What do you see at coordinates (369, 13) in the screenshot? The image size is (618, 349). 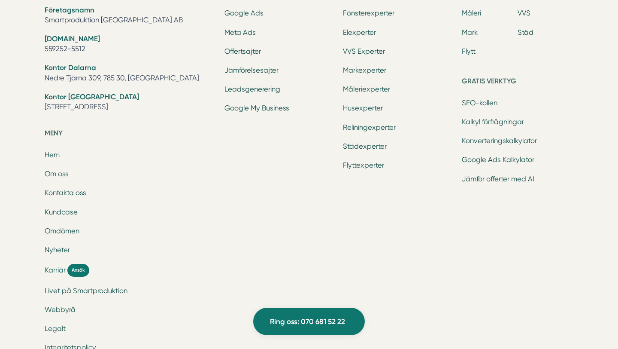 I see `a: Fönsterexperter` at bounding box center [369, 13].